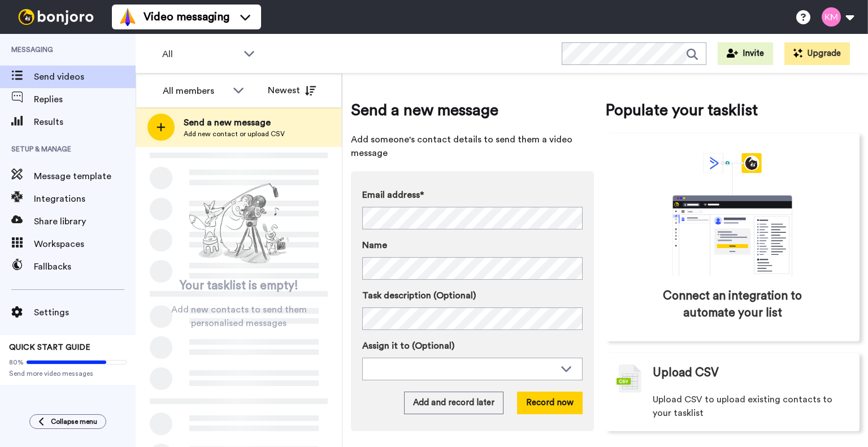 The image size is (868, 447). What do you see at coordinates (186, 17) in the screenshot?
I see `span: Video messaging` at bounding box center [186, 17].